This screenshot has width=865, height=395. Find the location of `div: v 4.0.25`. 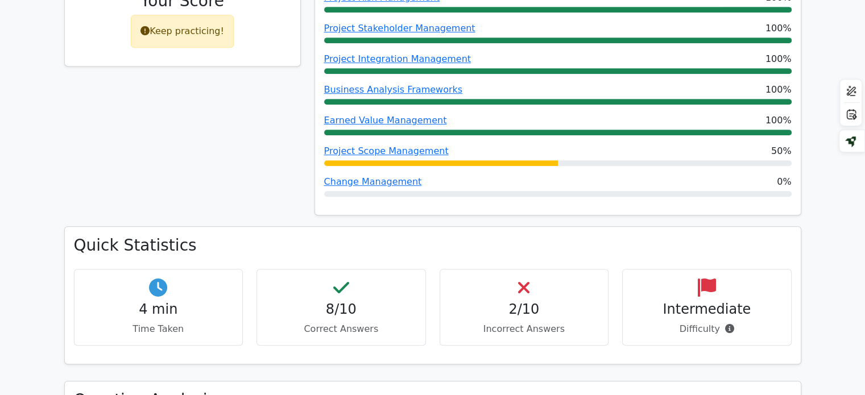

div: v 4.0.25 is located at coordinates (44, 23).